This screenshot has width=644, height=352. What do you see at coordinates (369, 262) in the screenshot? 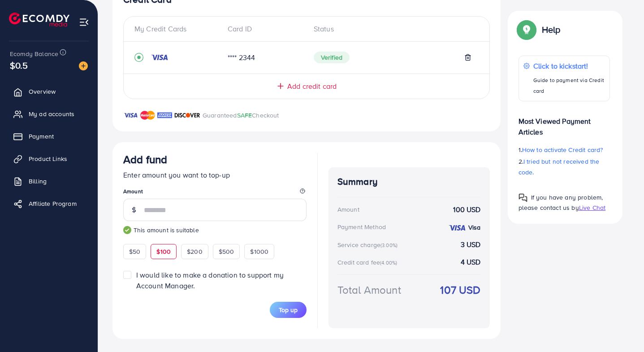
I see `div: Credit card fee` at bounding box center [369, 262].